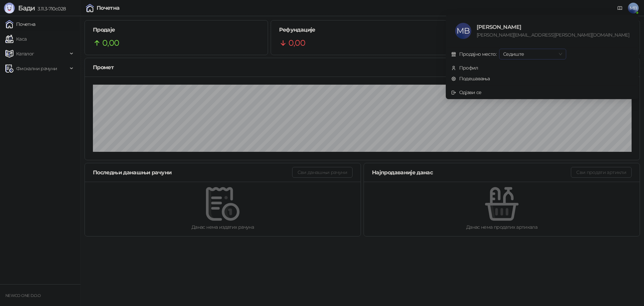 The height and width of the screenshot is (306, 644). Describe the element at coordinates (26, 8) in the screenshot. I see `span: Бади` at that location.